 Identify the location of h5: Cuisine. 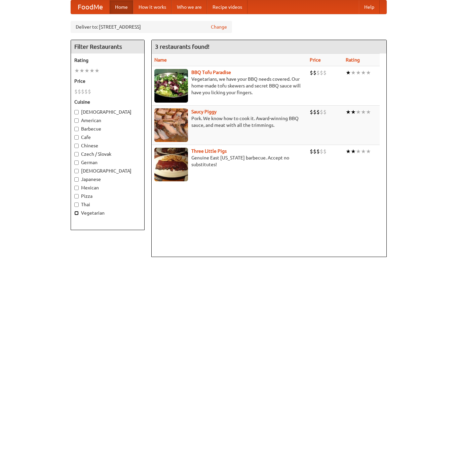
(108, 102).